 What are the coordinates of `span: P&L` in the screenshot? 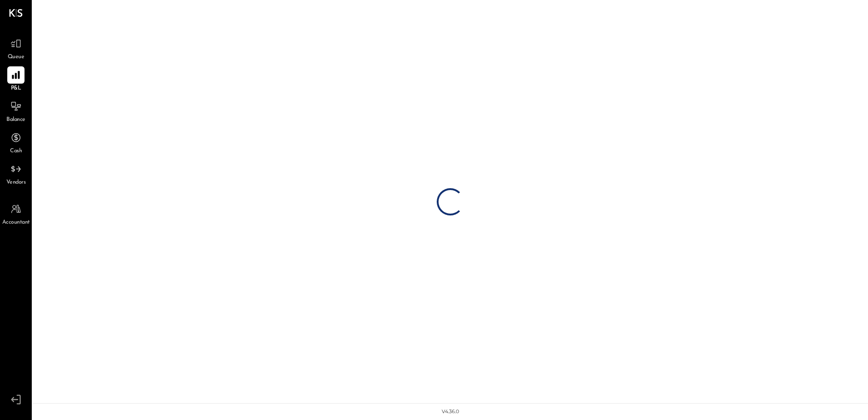 It's located at (16, 88).